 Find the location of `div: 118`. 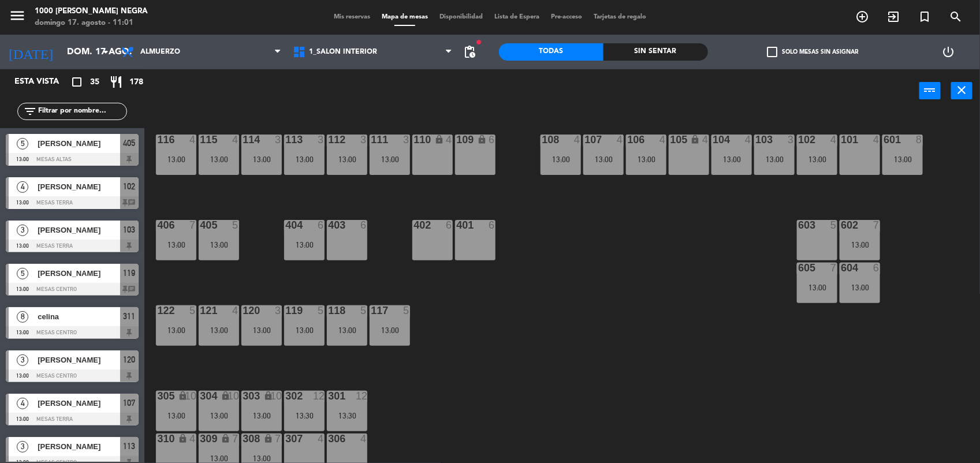

div: 118 is located at coordinates (328, 311).